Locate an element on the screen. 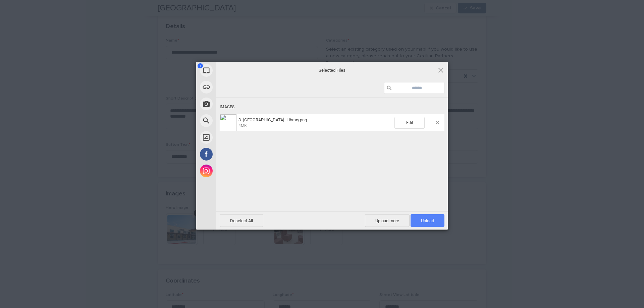 Image resolution: width=644 pixels, height=308 pixels. span: Click here or hit ESC to close picker is located at coordinates (441, 70).